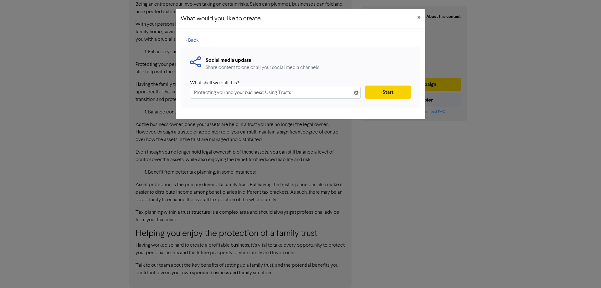  What do you see at coordinates (419, 18) in the screenshot?
I see `button: Close` at bounding box center [419, 18].